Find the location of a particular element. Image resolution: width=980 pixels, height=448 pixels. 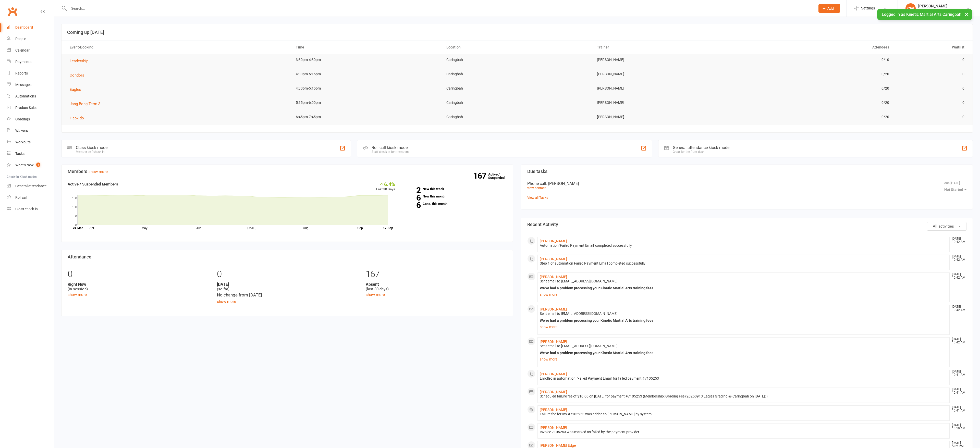

div: Member self check-in is located at coordinates (92, 152).